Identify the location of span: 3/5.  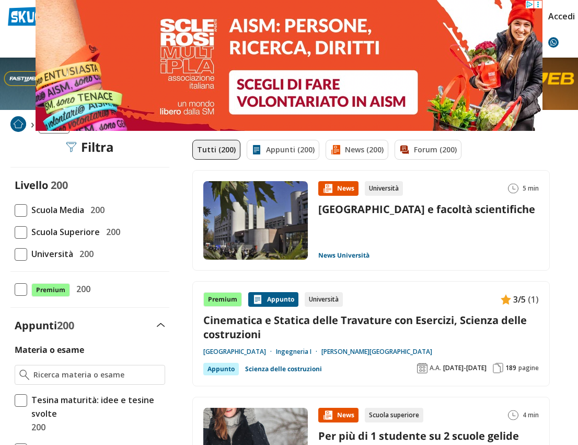
(520, 299).